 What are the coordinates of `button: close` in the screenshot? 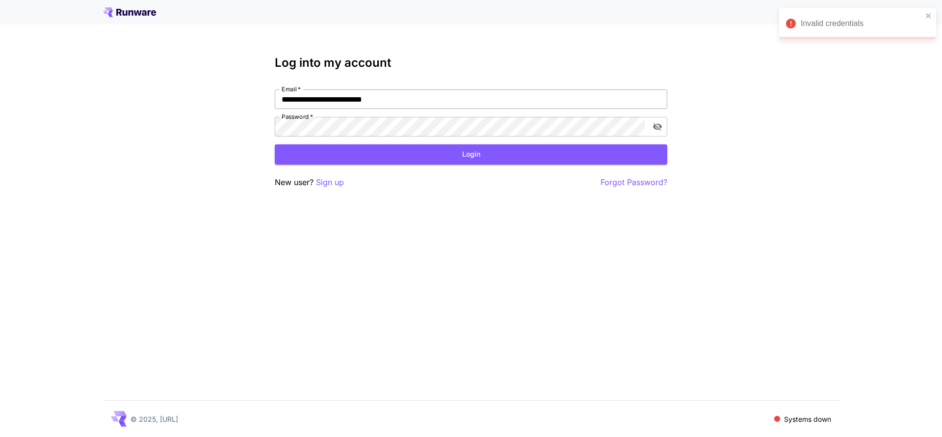 It's located at (929, 16).